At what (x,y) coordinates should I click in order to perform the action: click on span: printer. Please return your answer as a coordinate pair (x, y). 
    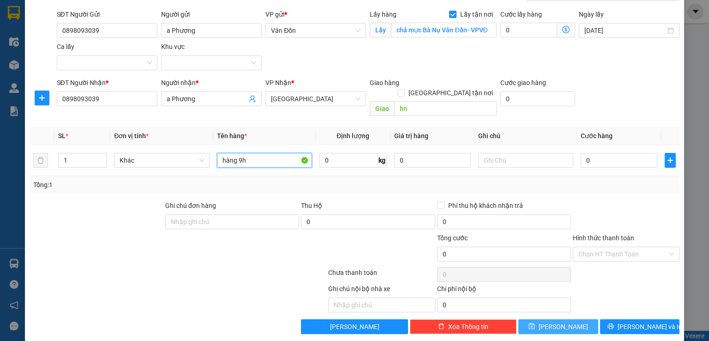
    Looking at the image, I should click on (611, 327).